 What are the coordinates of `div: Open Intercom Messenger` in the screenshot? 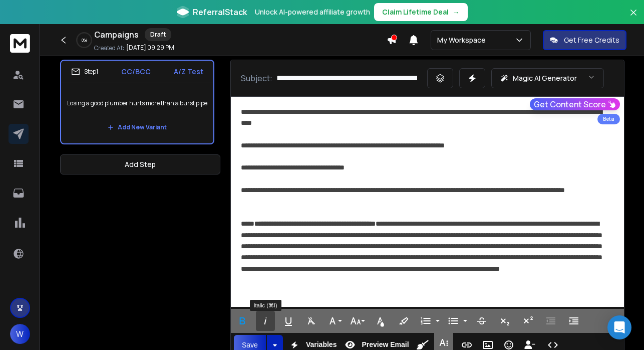 It's located at (620, 327).